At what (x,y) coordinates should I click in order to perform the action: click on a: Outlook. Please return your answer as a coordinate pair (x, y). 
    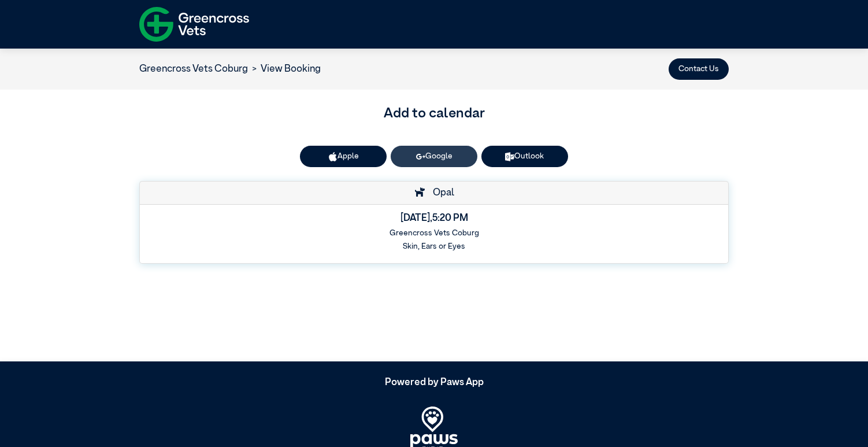
    Looking at the image, I should click on (525, 156).